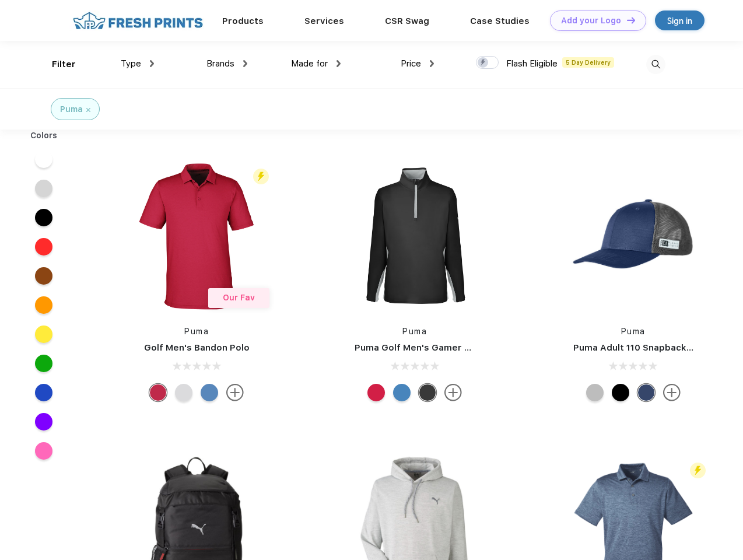 Image resolution: width=743 pixels, height=560 pixels. What do you see at coordinates (88, 109) in the screenshot?
I see `img: filter_cancel.svg` at bounding box center [88, 109].